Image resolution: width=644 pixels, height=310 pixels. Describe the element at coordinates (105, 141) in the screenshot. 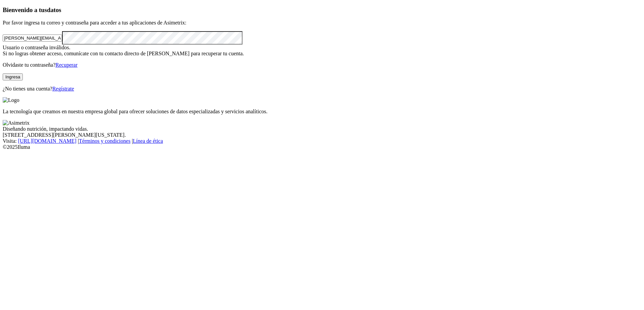

I see `a: Términos y condiciones` at that location.